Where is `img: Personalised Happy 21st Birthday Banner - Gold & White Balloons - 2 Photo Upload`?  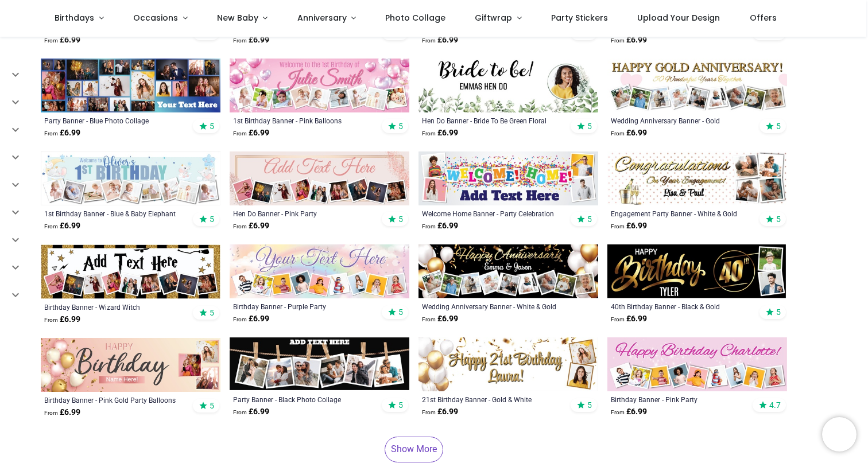
img: Personalised Happy 21st Birthday Banner - Gold & White Balloons - 2 Photo Upload is located at coordinates (508, 364).